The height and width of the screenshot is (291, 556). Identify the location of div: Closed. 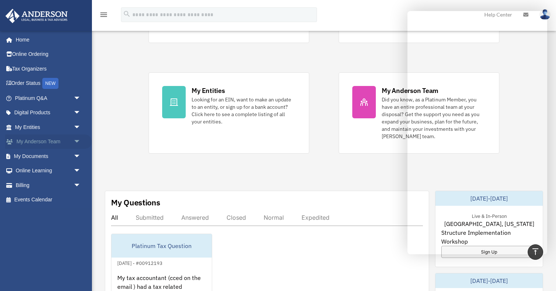
(236, 218).